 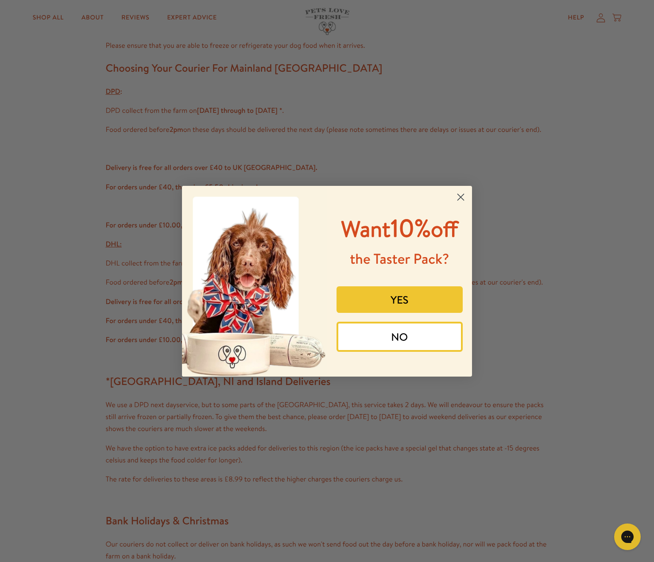 What do you see at coordinates (366, 229) in the screenshot?
I see `span: Want` at bounding box center [366, 229].